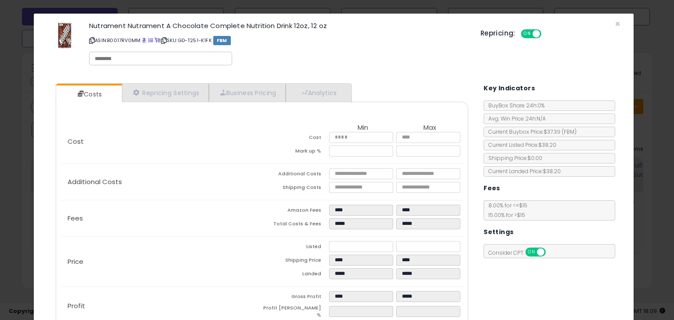 The height and width of the screenshot is (320, 674). Describe the element at coordinates (278, 25) in the screenshot. I see `h3: Nutrament Nutrament A Chocolate Complete Nutrition Drink 12oz, 12 oz` at that location.